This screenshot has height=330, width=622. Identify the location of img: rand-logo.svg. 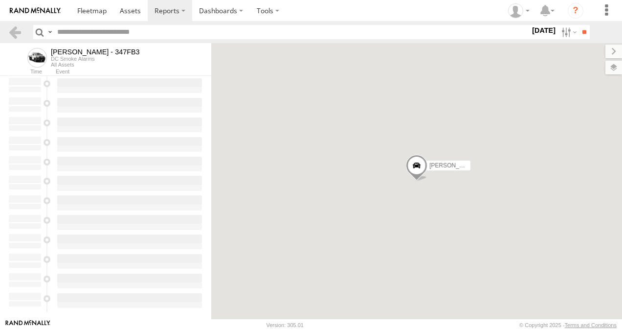
(35, 11).